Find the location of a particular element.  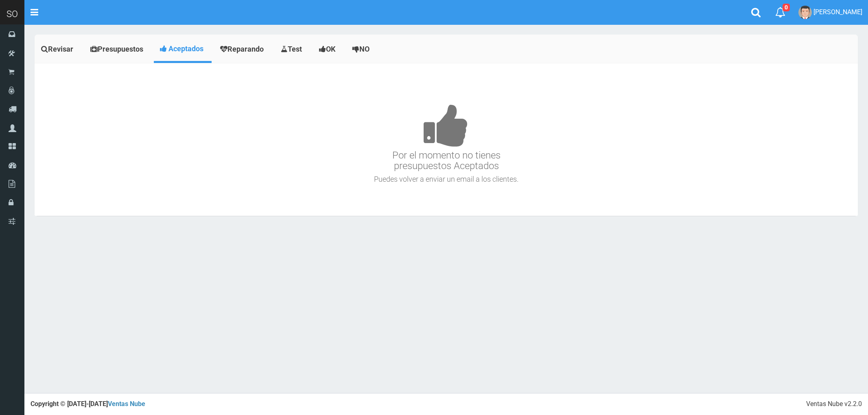

a: Reparando is located at coordinates (243, 49).